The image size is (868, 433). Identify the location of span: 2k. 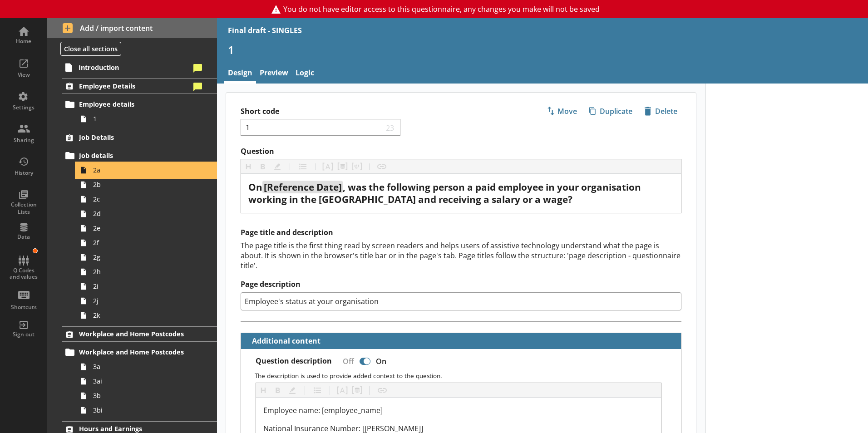
(144, 315).